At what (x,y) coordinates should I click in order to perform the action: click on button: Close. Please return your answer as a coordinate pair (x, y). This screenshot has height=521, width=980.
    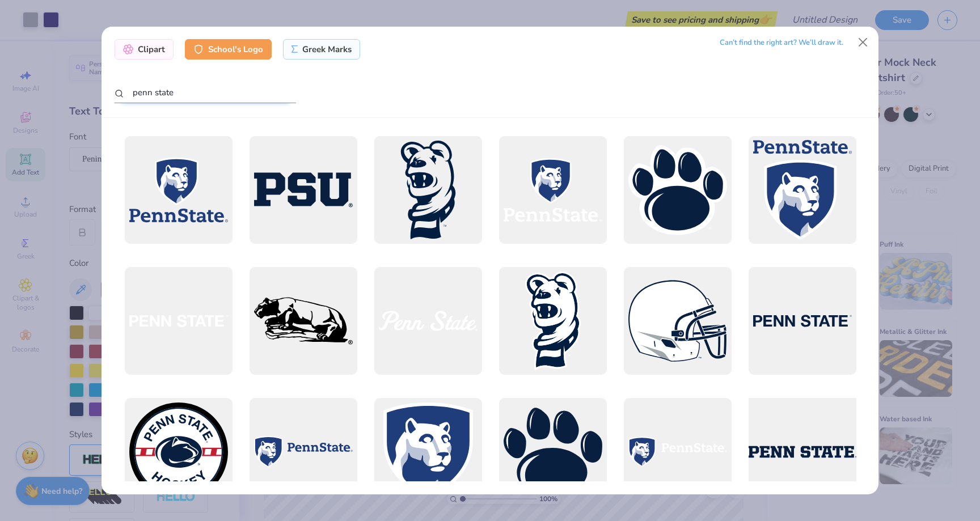
    Looking at the image, I should click on (863, 43).